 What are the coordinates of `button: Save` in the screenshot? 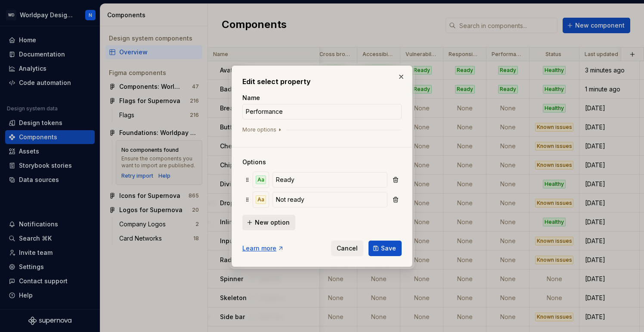 It's located at (385, 248).